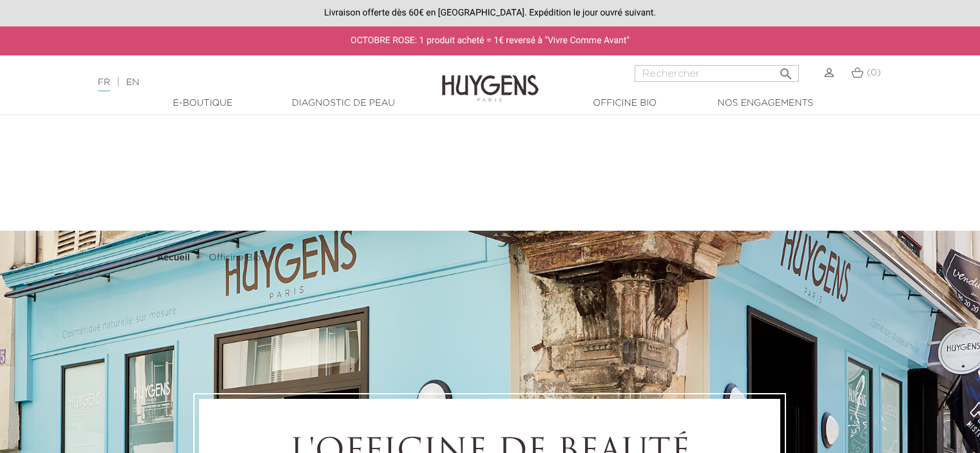 The width and height of the screenshot is (980, 453). What do you see at coordinates (203, 103) in the screenshot?
I see `a: E-Boutique` at bounding box center [203, 103].